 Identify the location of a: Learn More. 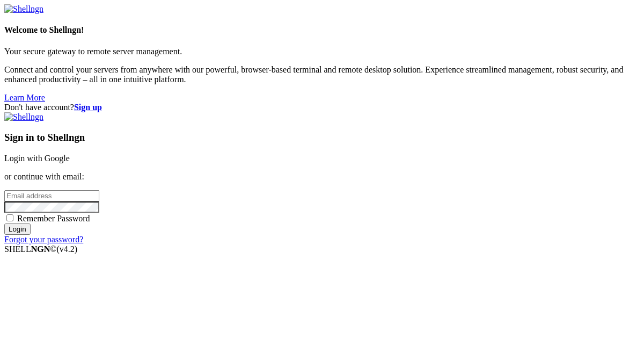
(25, 98).